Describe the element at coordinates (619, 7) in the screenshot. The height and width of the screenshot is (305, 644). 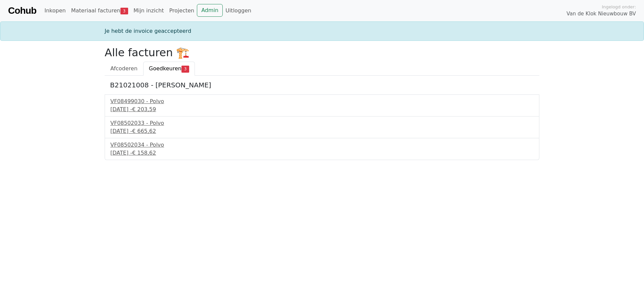
I see `span: Ingelogd onder:` at that location.